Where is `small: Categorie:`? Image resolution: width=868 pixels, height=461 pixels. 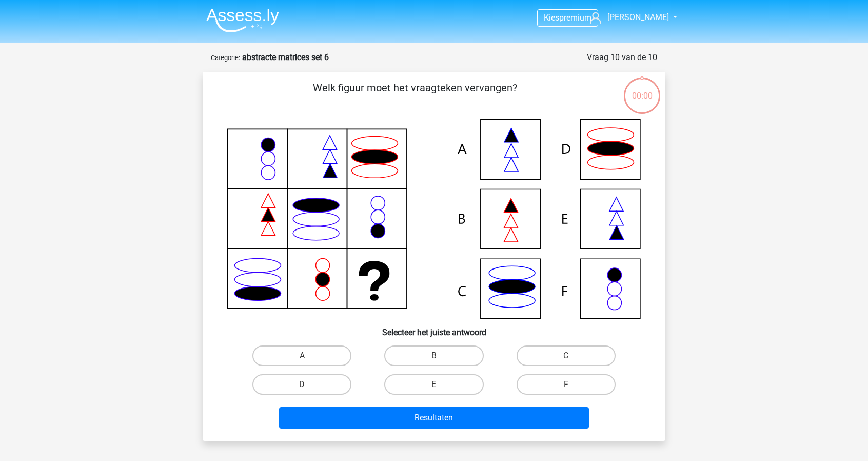 small: Categorie: is located at coordinates (225, 57).